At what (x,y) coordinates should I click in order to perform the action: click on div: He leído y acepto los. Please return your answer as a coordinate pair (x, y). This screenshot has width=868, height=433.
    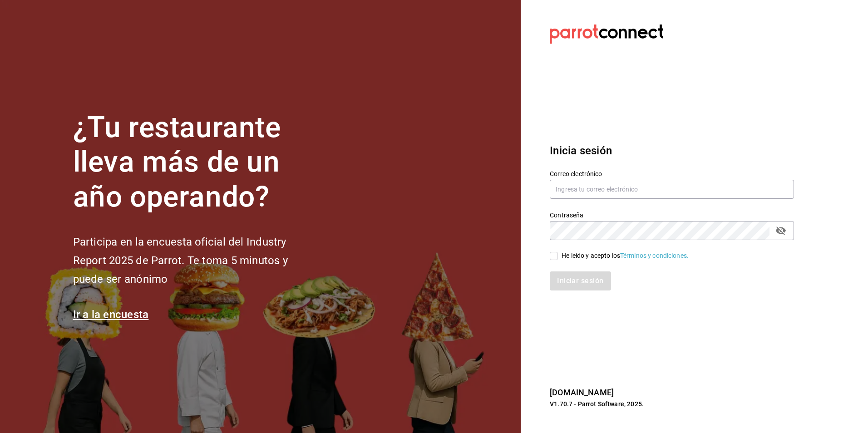
    Looking at the image, I should click on (625, 255).